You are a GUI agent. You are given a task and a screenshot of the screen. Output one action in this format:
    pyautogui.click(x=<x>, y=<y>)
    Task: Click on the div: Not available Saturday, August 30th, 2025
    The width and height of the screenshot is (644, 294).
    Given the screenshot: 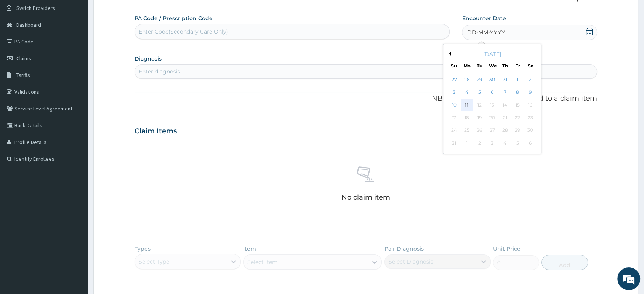 What is the action you would take?
    pyautogui.click(x=530, y=131)
    